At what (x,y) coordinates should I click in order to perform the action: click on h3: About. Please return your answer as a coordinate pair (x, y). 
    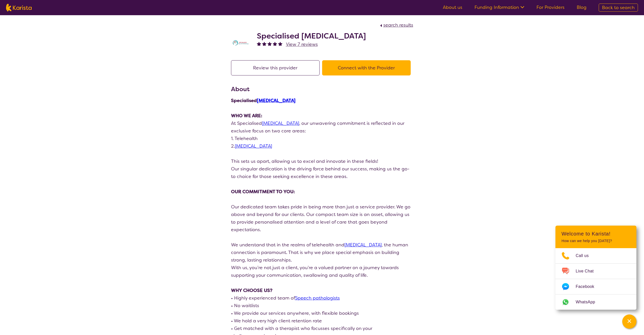
    Looking at the image, I should click on (322, 89).